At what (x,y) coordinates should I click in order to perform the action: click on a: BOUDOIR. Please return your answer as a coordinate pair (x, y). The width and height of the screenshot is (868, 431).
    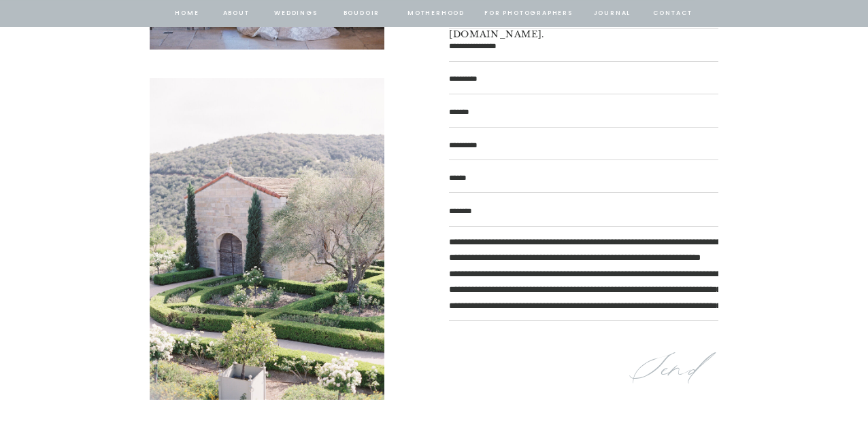
    Looking at the image, I should click on (361, 13).